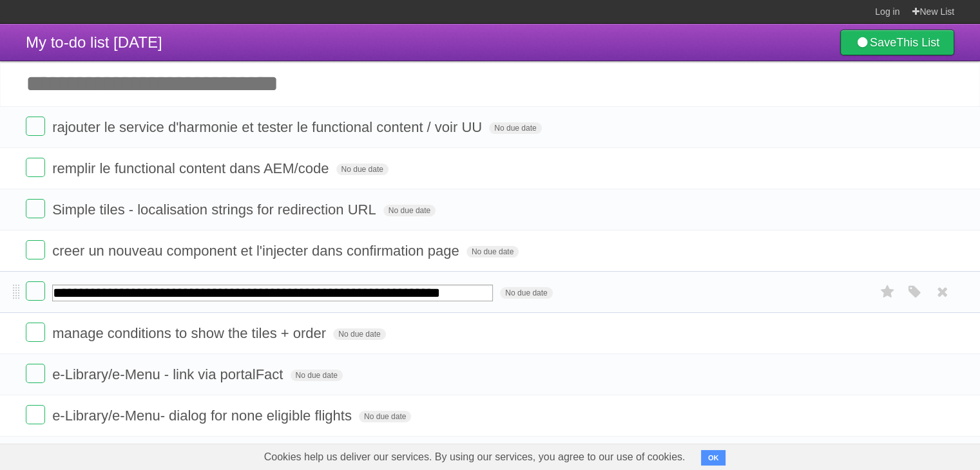 This screenshot has width=980, height=470. I want to click on a: SaveThis List, so click(897, 42).